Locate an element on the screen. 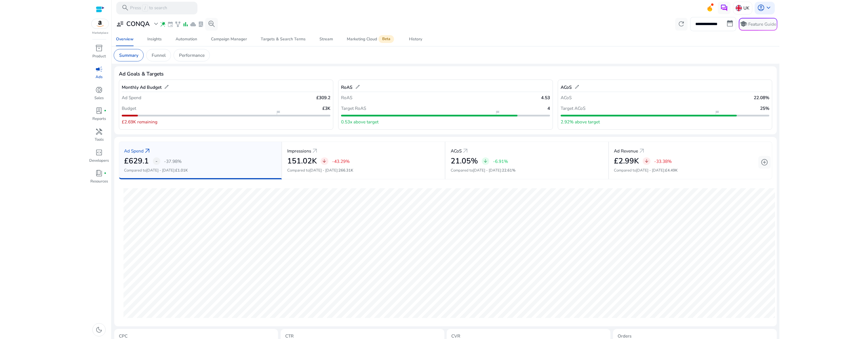 The image size is (868, 339). span: refresh is located at coordinates (682, 24).